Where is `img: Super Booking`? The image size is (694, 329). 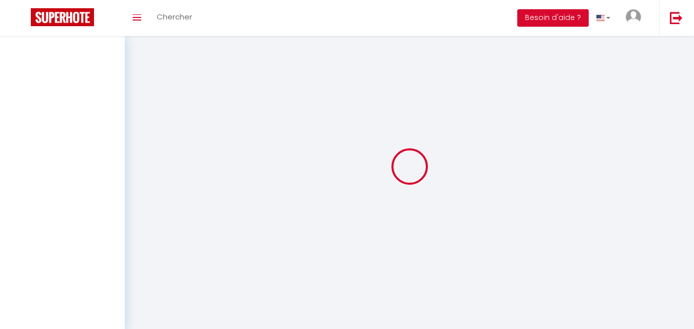
img: Super Booking is located at coordinates (62, 17).